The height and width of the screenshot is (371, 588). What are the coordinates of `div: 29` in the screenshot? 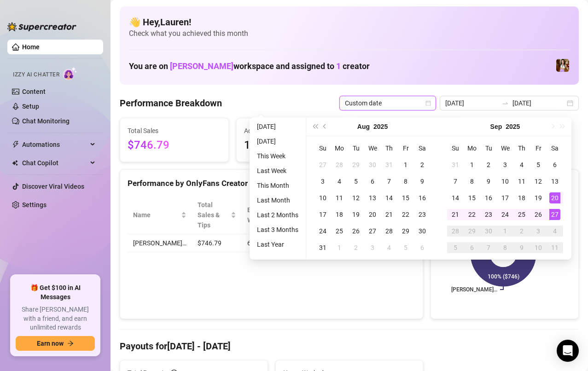 It's located at (406, 231).